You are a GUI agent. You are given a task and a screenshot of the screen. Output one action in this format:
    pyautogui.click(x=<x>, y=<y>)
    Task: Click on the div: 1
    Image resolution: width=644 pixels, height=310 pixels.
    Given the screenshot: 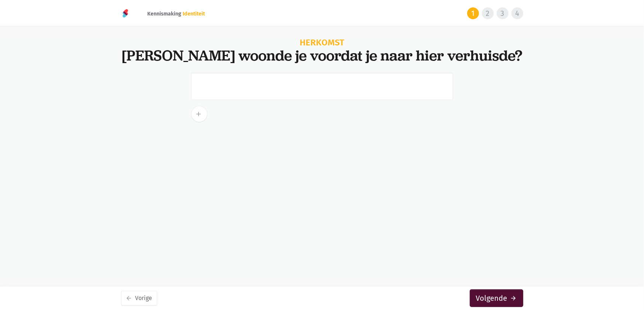 What is the action you would take?
    pyautogui.click(x=473, y=13)
    